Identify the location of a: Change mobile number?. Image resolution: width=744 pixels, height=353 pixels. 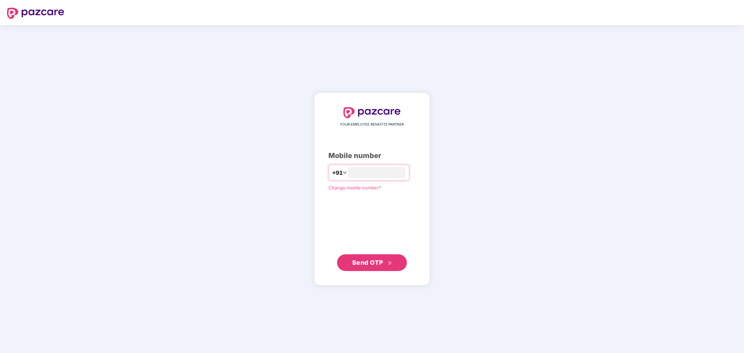
(354, 188).